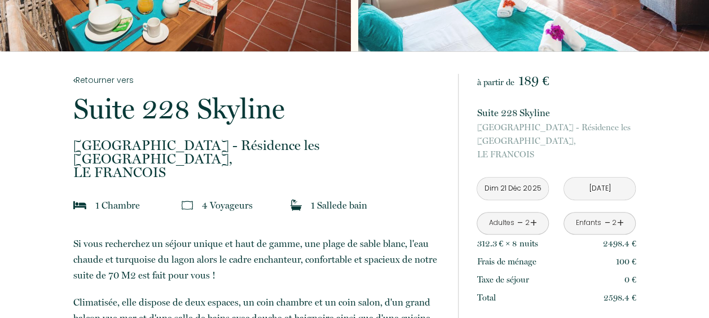  Describe the element at coordinates (258, 80) in the screenshot. I see `a: Retourner vers` at that location.